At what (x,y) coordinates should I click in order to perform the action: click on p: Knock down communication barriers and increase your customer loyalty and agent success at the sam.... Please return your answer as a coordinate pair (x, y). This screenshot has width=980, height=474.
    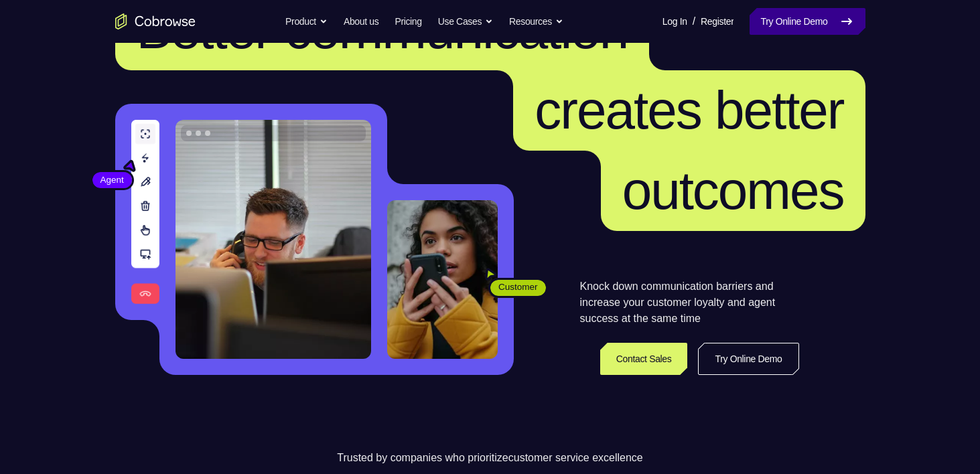
    Looking at the image, I should click on (689, 303).